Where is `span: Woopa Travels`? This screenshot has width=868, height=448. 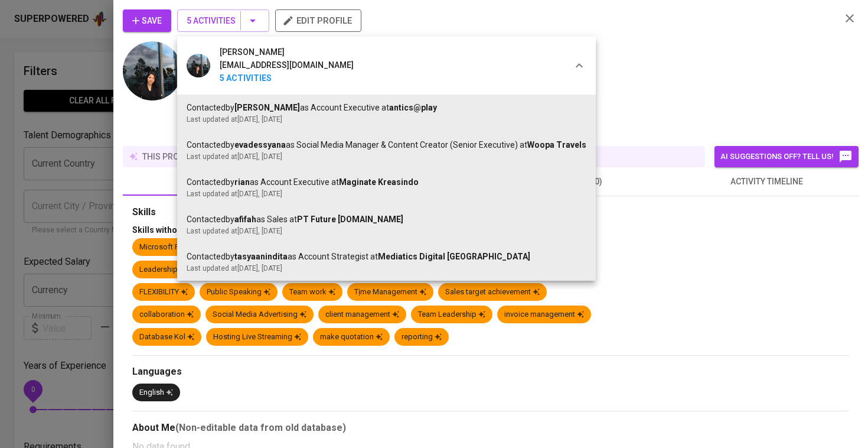 span: Woopa Travels is located at coordinates (557, 145).